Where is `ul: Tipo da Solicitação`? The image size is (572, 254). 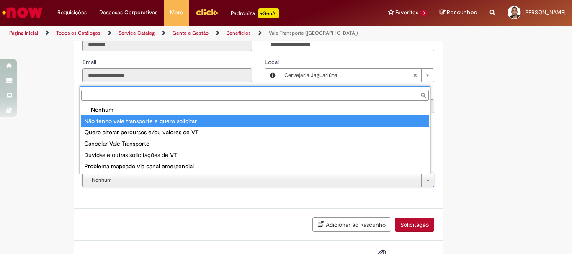
ul: Tipo da Solicitação is located at coordinates (255, 138).